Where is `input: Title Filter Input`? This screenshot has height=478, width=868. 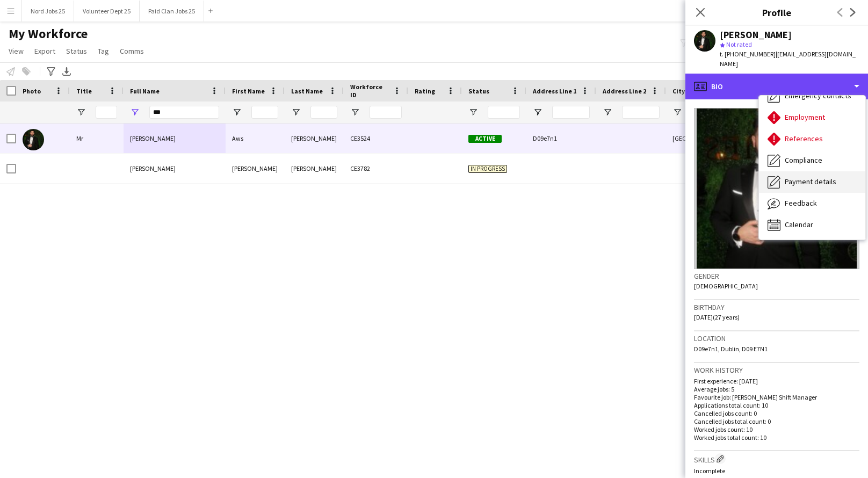 input: Title Filter Input is located at coordinates (107, 112).